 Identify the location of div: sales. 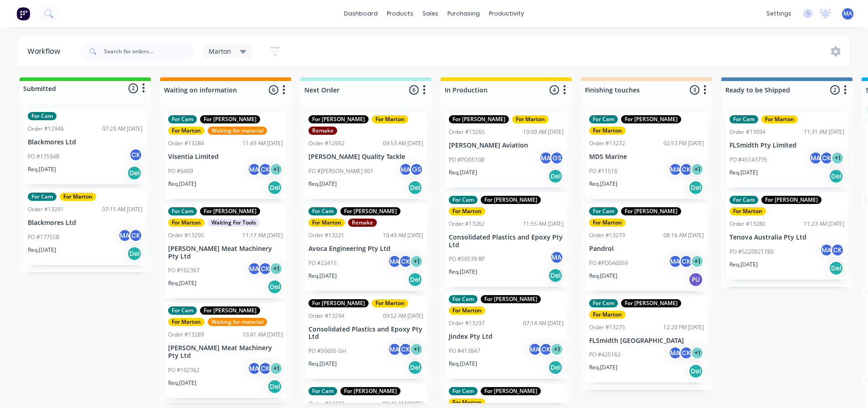
(430, 14).